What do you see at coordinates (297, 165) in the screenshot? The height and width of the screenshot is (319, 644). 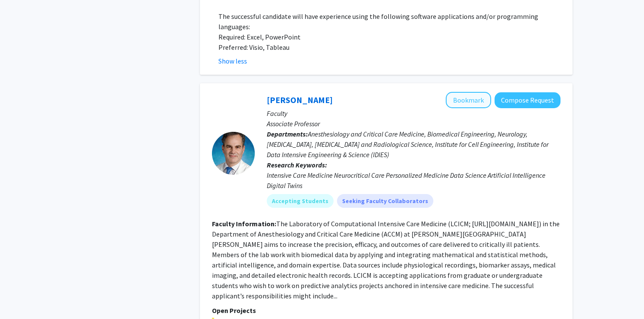 I see `b: Research Keywords:` at bounding box center [297, 165].